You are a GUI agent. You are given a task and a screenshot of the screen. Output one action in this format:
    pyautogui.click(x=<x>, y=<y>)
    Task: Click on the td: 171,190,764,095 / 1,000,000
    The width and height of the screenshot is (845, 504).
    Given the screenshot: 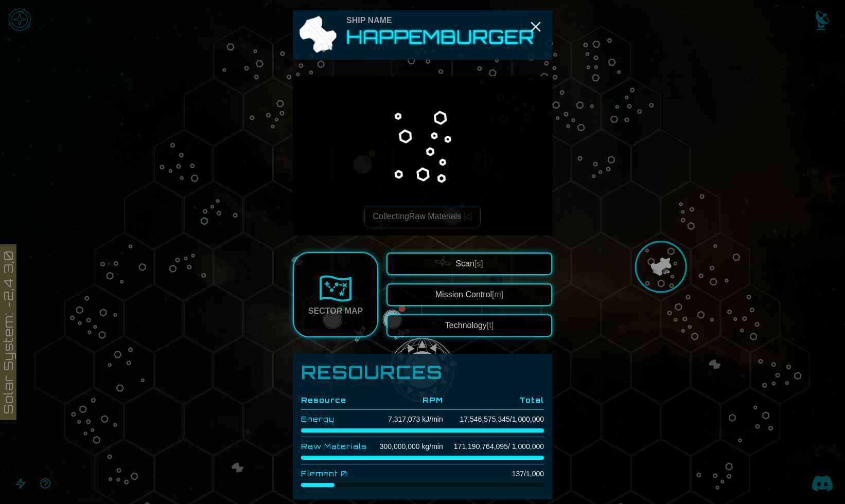 What is the action you would take?
    pyautogui.click(x=493, y=446)
    